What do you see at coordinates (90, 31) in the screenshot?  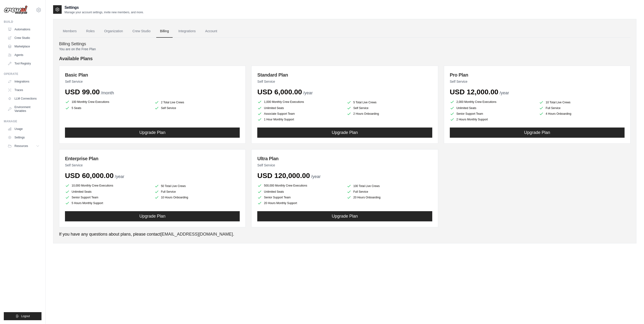 I see `a: Roles` at bounding box center [90, 31].